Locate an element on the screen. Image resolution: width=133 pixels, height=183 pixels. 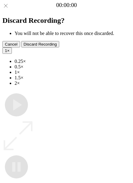
button: Cancel is located at coordinates (11, 44).